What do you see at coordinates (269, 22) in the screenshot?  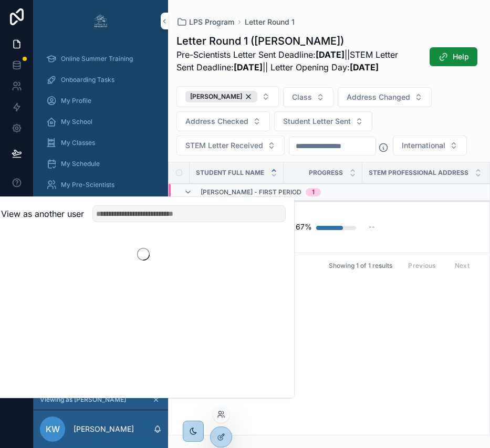 I see `a: Letter Round 1` at bounding box center [269, 22].